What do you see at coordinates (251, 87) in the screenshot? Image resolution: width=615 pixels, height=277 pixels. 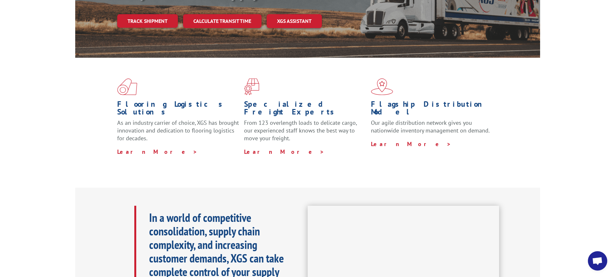 I see `img: xgs-icon-focused-on-flooring-red` at bounding box center [251, 87].